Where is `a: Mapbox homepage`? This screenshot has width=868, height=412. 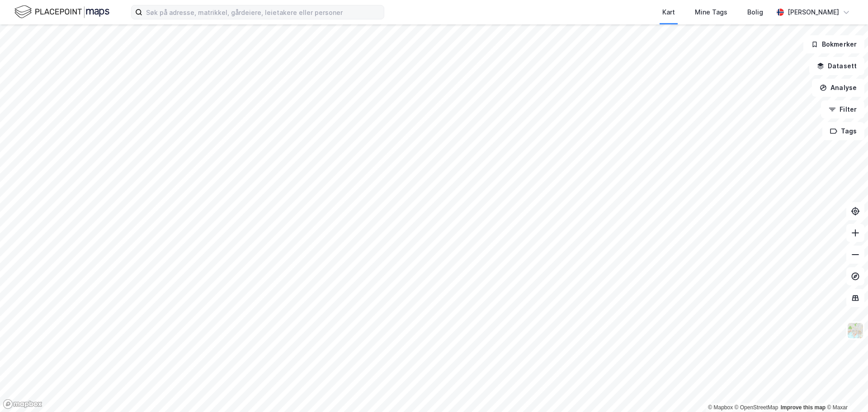 a: Mapbox homepage is located at coordinates (22, 404).